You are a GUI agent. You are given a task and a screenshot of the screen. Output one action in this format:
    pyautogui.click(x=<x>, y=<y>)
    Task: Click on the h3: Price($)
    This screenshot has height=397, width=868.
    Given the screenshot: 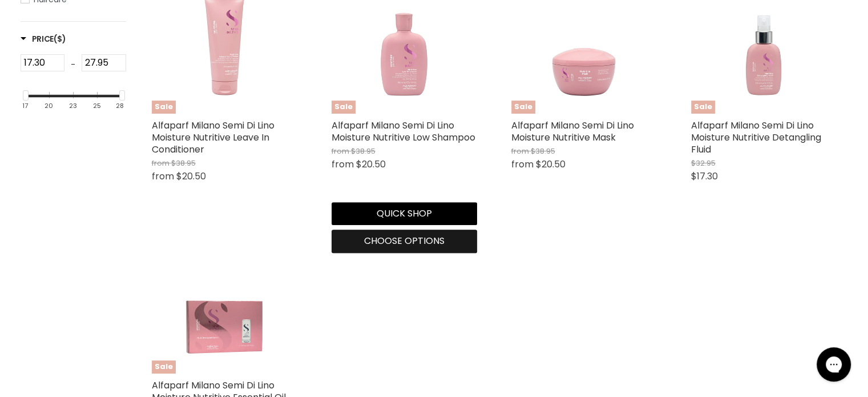 What is the action you would take?
    pyautogui.click(x=43, y=39)
    